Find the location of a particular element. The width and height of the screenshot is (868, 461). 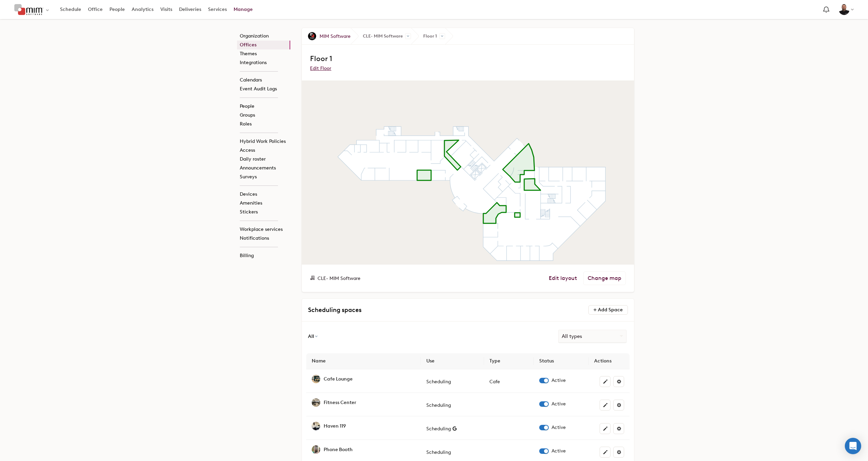

button: Nathan Thompson is located at coordinates (846, 9).